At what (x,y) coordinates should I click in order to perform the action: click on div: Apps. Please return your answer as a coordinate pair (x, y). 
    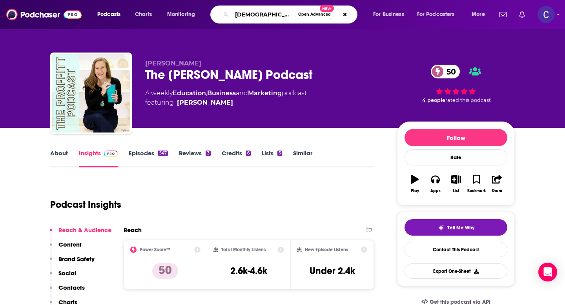
    Looking at the image, I should click on (436, 191).